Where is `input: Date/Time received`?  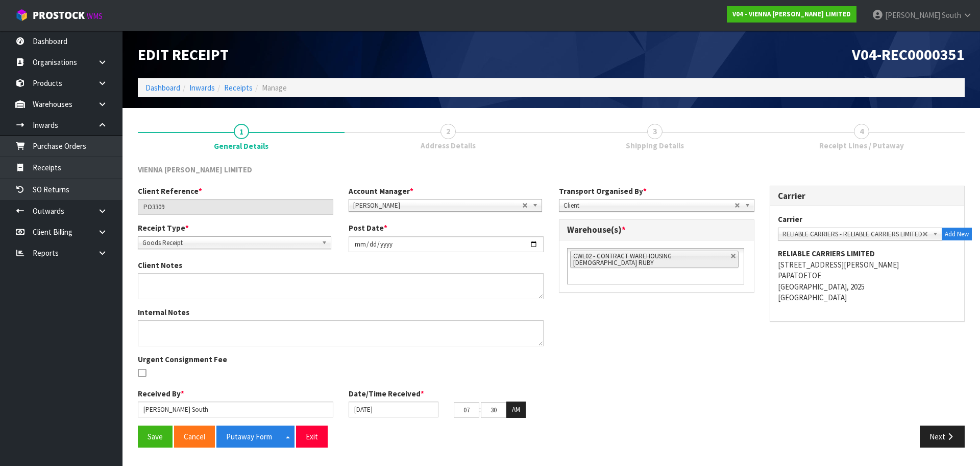 input: Date/Time received is located at coordinates (394, 409).